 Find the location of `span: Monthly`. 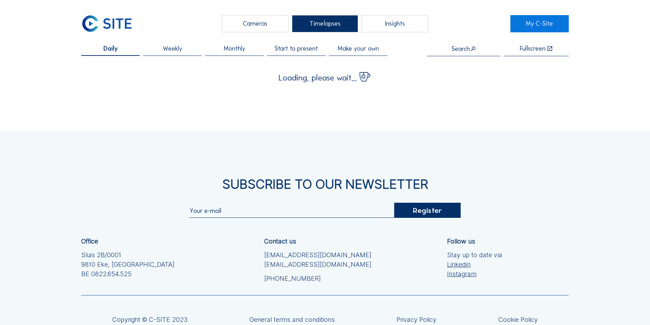

span: Monthly is located at coordinates (234, 49).